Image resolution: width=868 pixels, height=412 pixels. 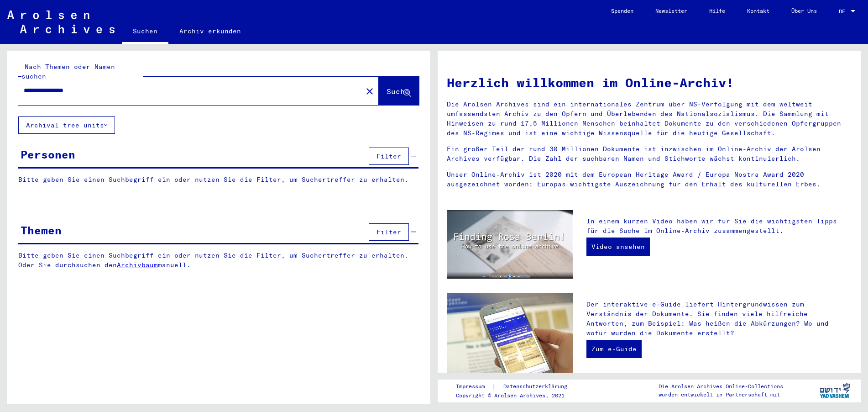 What do you see at coordinates (517, 395) in the screenshot?
I see `p: Copyright © Arolsen Archives, 2021` at bounding box center [517, 395].